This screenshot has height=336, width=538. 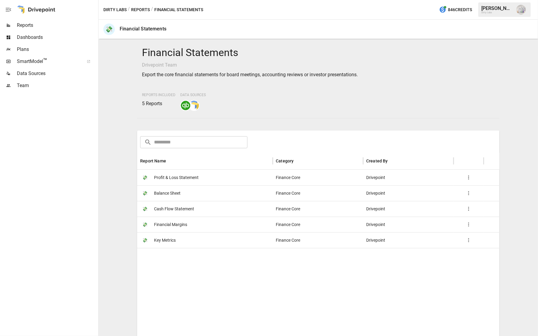 I want to click on span: ™, so click(x=45, y=61).